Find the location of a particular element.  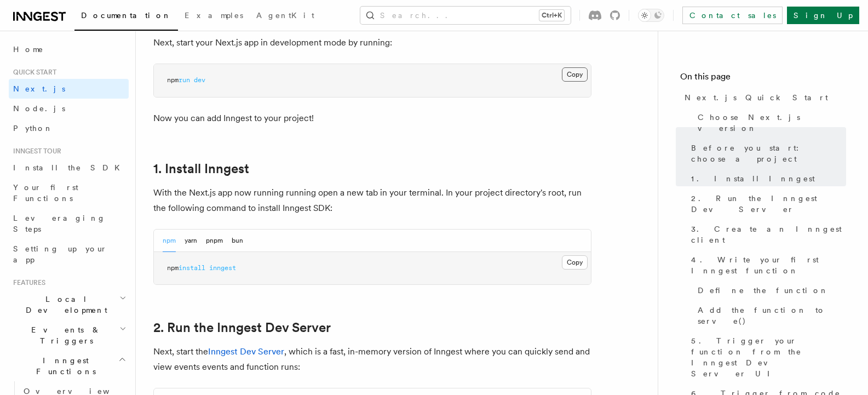

span: Events & Triggers is located at coordinates (64, 336).